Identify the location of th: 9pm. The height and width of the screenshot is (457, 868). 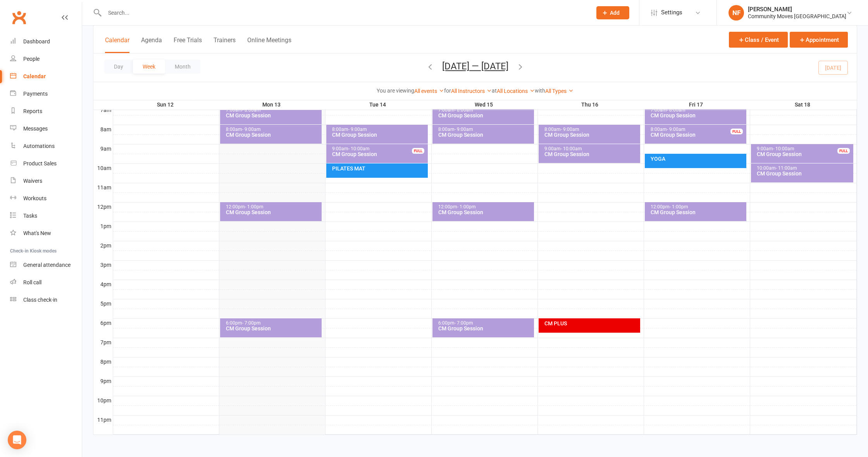
(103, 381).